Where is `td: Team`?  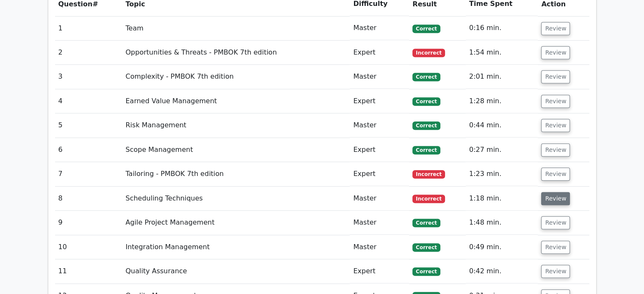
td: Team is located at coordinates (236, 28).